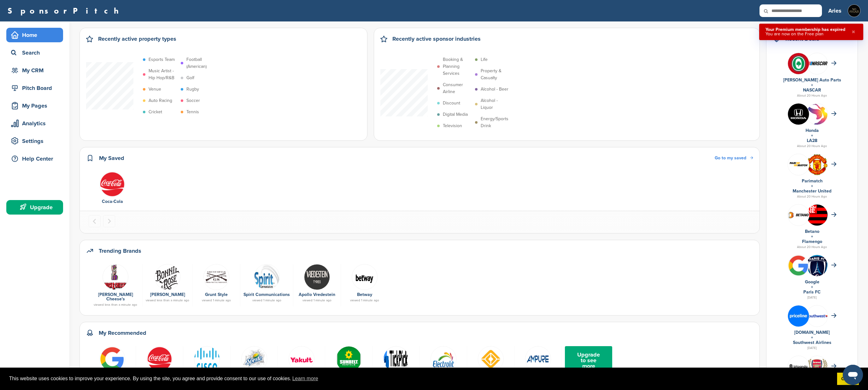 Image resolution: width=868 pixels, height=390 pixels. What do you see at coordinates (834, 11) in the screenshot?
I see `a: Aries` at bounding box center [834, 11].